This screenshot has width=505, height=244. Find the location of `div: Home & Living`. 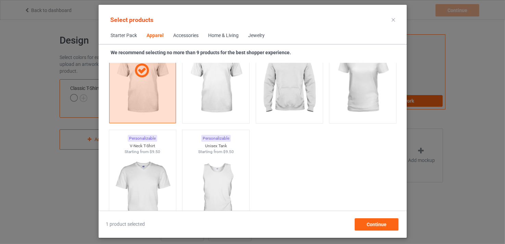

div: Home & Living is located at coordinates (223, 36).